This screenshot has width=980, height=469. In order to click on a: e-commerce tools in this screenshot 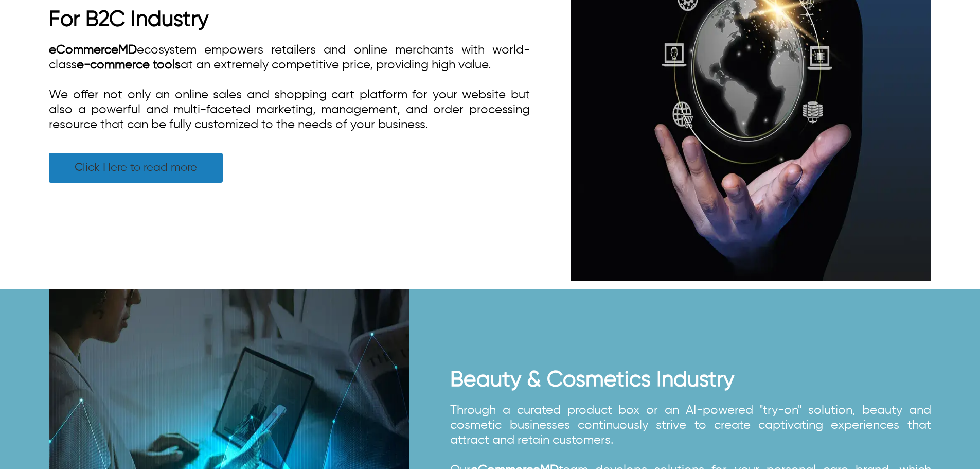, I will do `click(128, 65)`.